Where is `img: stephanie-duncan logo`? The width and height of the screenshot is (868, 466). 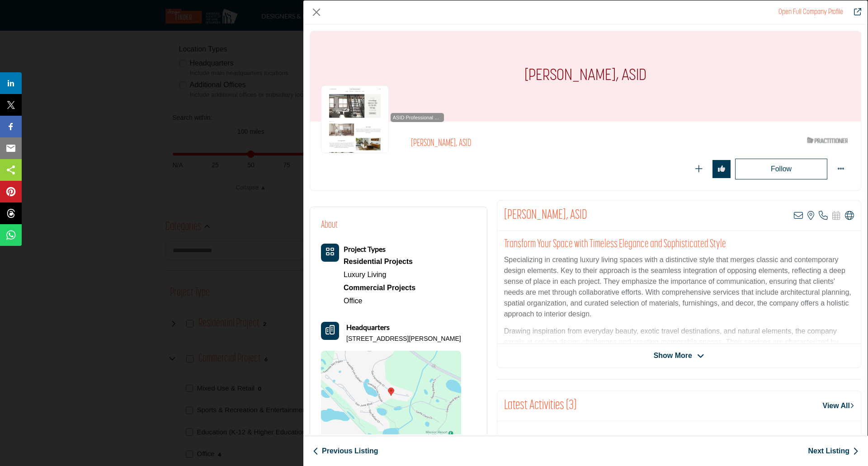 img: stephanie-duncan logo is located at coordinates (355, 119).